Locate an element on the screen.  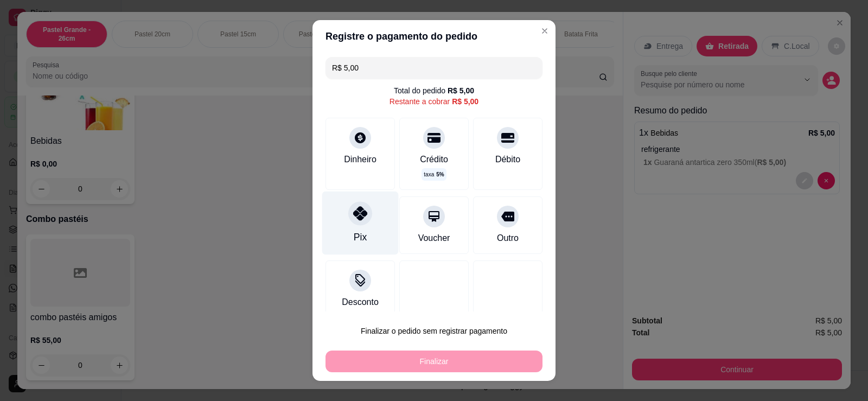
button: Finalizar o pedido sem registrar pagamento is located at coordinates (434, 331).